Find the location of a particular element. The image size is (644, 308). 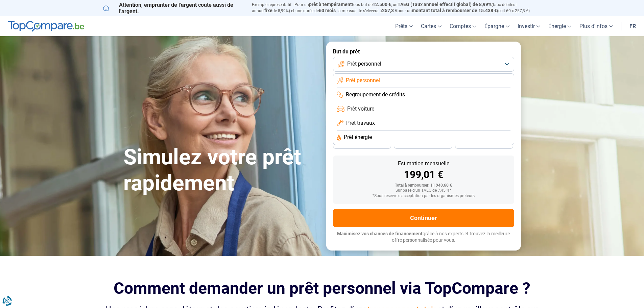

h1: Simulez votre prêt rapidement is located at coordinates (221, 170).